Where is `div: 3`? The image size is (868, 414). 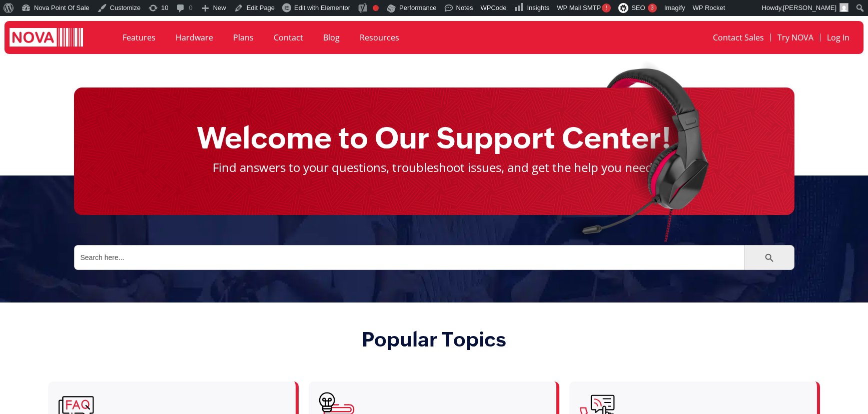
div: 3 is located at coordinates (652, 8).